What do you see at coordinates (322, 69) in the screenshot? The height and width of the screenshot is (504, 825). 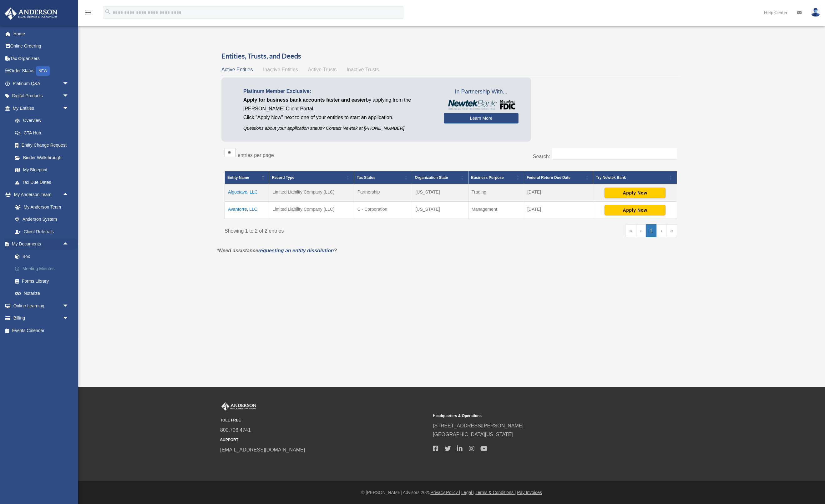 I see `span: Active Trusts` at bounding box center [322, 69].